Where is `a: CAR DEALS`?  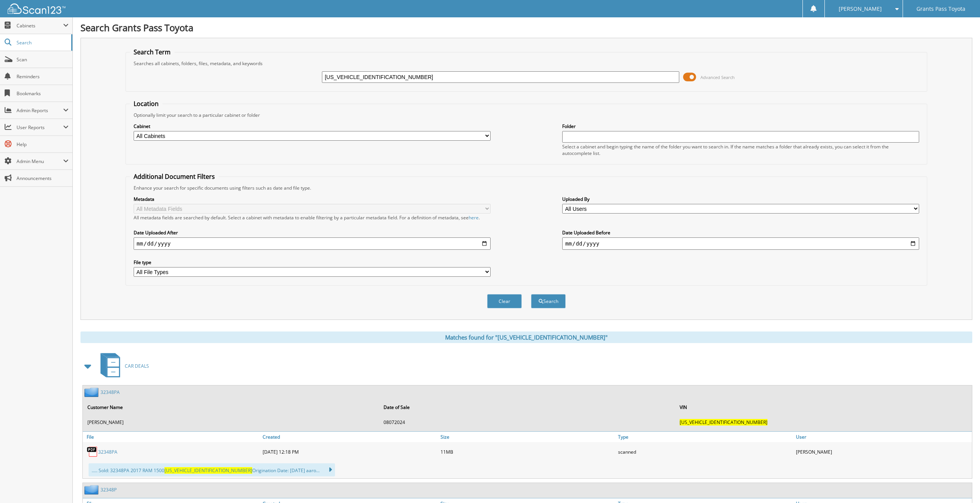 a: CAR DEALS is located at coordinates (122, 366).